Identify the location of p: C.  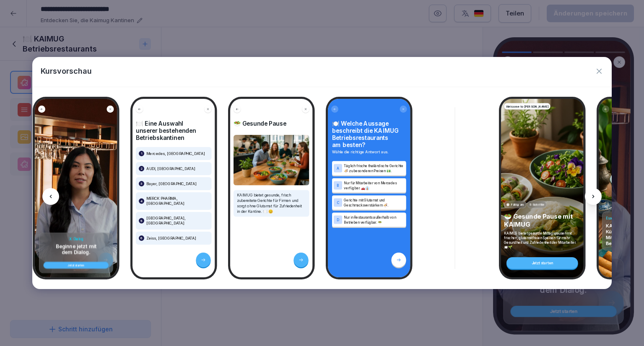
(338, 202).